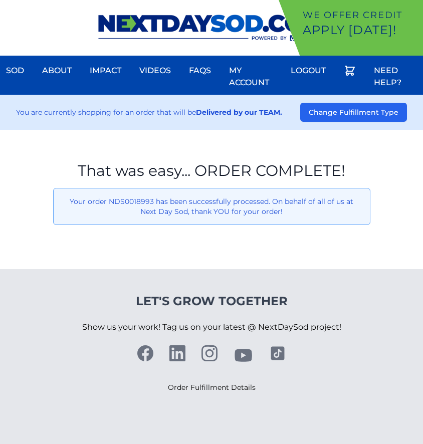  What do you see at coordinates (353, 112) in the screenshot?
I see `button: Change Fulfillment Type` at bounding box center [353, 112].